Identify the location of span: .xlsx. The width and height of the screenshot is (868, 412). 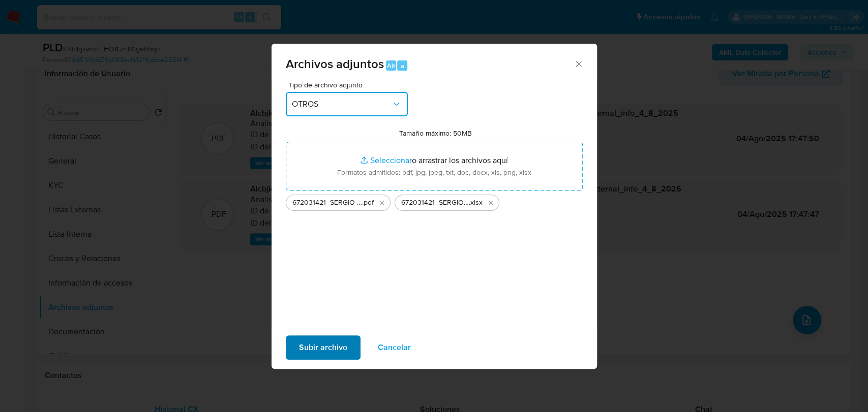
(475, 203).